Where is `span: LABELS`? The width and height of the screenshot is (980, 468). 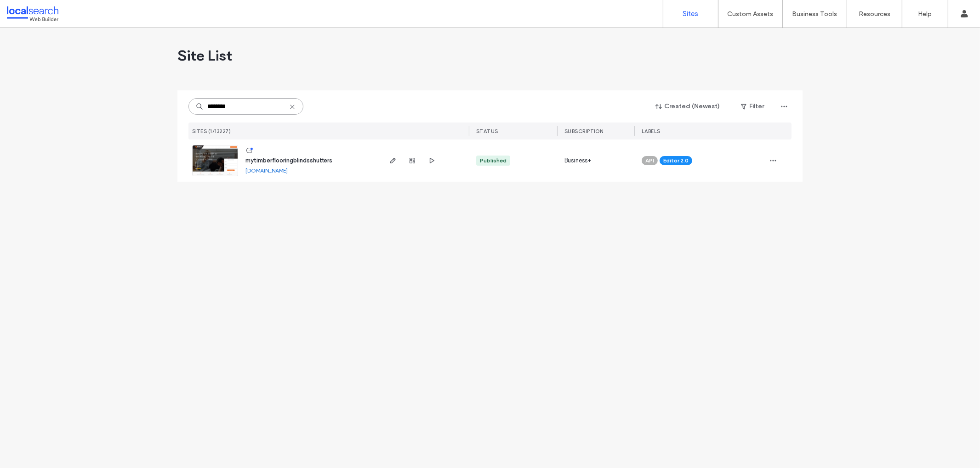
span: LABELS is located at coordinates (651, 131).